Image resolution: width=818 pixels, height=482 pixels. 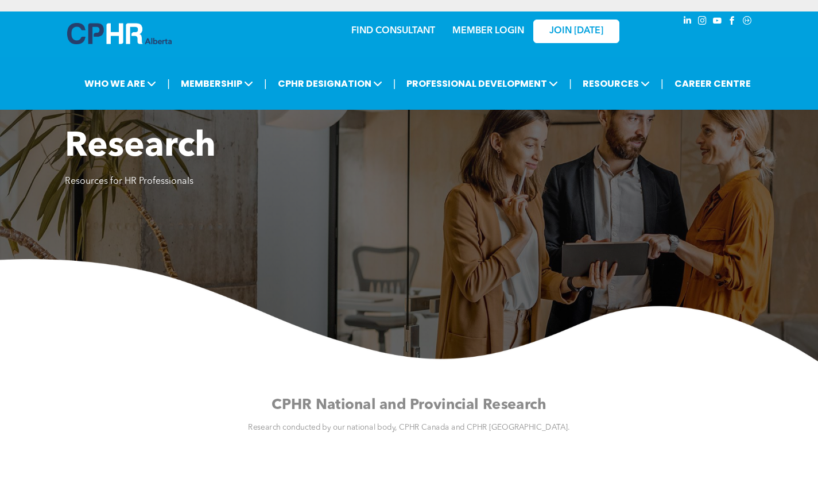 I want to click on img: A blue and white logo for cp alberta, so click(x=119, y=33).